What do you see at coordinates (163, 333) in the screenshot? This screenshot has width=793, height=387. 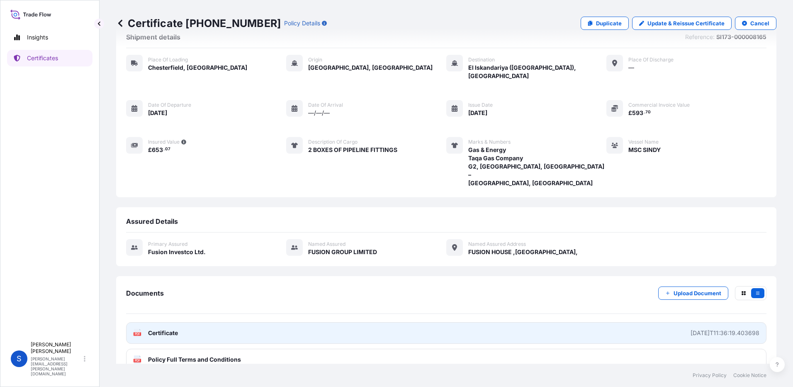 I see `span: Certificate` at bounding box center [163, 333].